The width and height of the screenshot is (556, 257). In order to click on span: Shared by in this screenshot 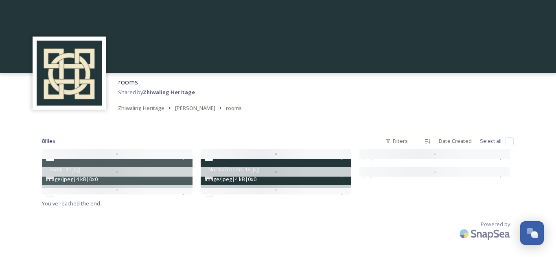, I will do `click(156, 92)`.